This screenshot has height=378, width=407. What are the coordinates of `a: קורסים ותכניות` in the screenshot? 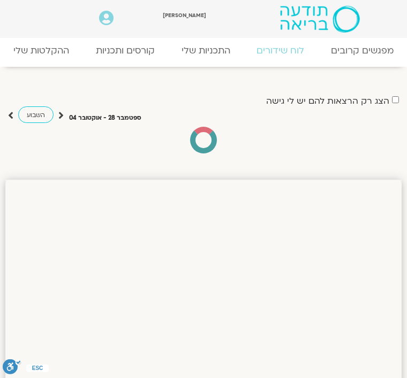 It's located at (125, 50).